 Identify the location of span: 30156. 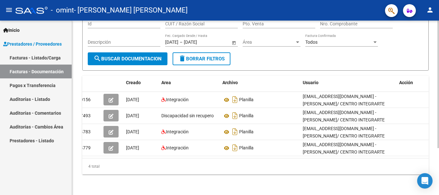
(84, 100).